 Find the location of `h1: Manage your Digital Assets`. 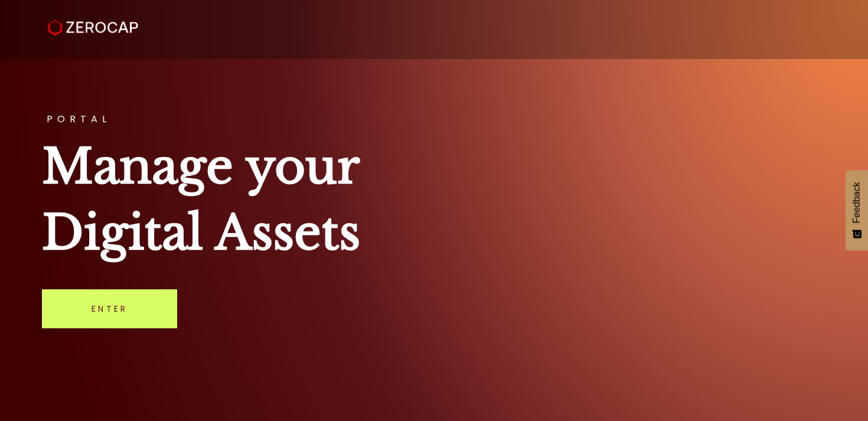

h1: Manage your Digital Assets is located at coordinates (434, 199).